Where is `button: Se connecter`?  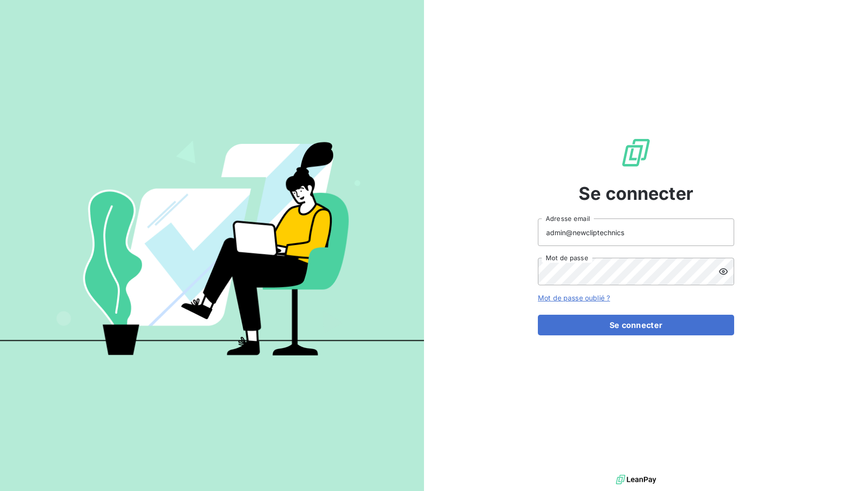 button: Se connecter is located at coordinates (636, 325).